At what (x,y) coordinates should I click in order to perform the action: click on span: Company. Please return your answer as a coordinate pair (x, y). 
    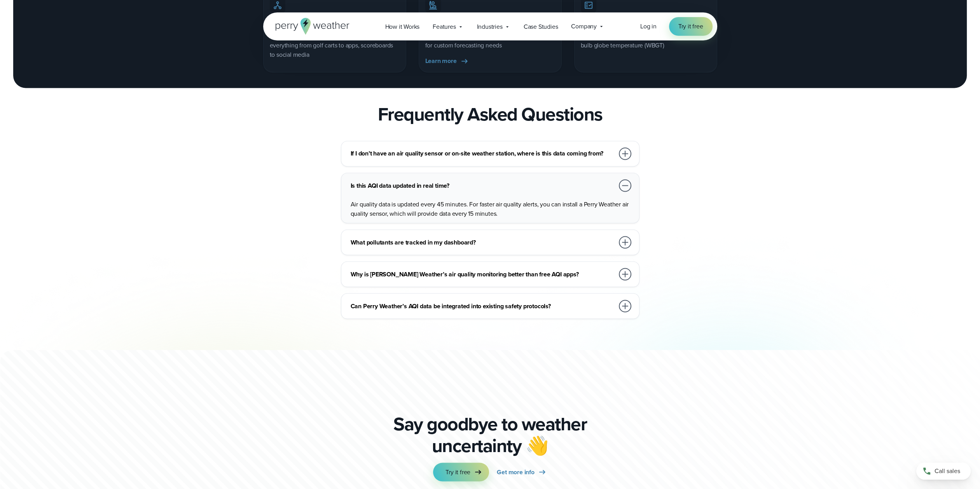
    Looking at the image, I should click on (584, 26).